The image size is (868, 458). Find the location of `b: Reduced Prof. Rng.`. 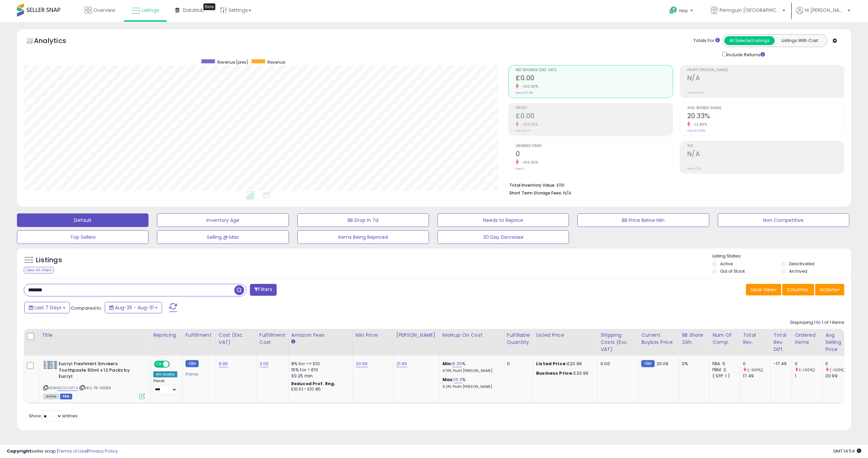

b: Reduced Prof. Rng. is located at coordinates (314, 383).